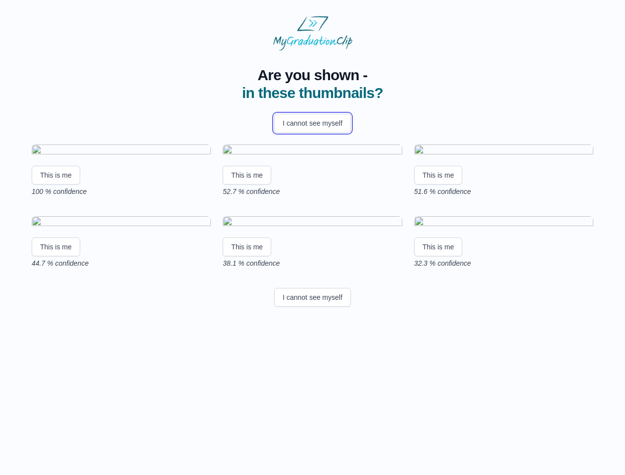  Describe the element at coordinates (504, 192) in the screenshot. I see `p: 51.6 % confidence` at that location.